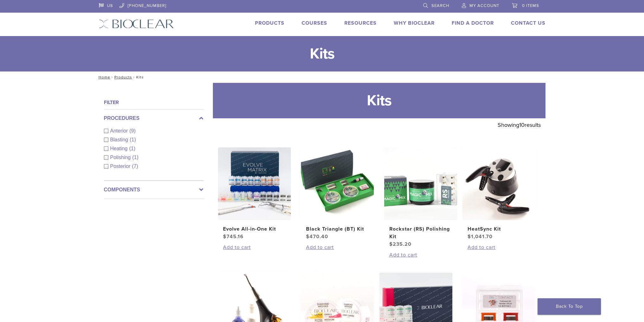 The image size is (644, 322). Describe the element at coordinates (254, 247) in the screenshot. I see `a: Add to cart: “Evolve All-in-One Kit”` at that location.